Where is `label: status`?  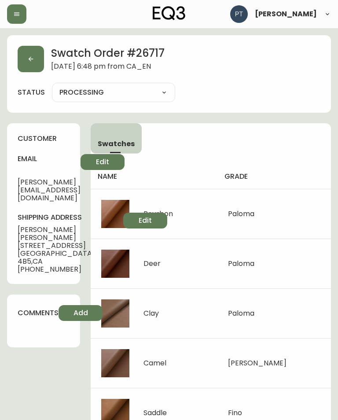
label: status is located at coordinates (31, 92).